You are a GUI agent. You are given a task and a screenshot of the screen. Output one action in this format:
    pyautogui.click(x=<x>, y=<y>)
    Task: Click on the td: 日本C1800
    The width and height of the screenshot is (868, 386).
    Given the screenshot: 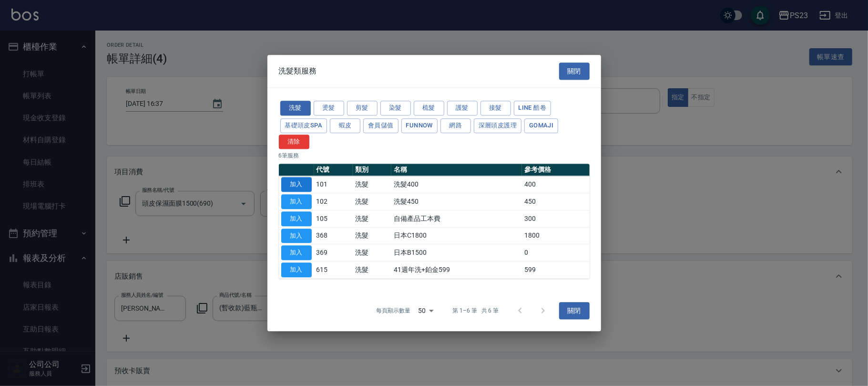 What is the action you would take?
    pyautogui.click(x=456, y=235)
    